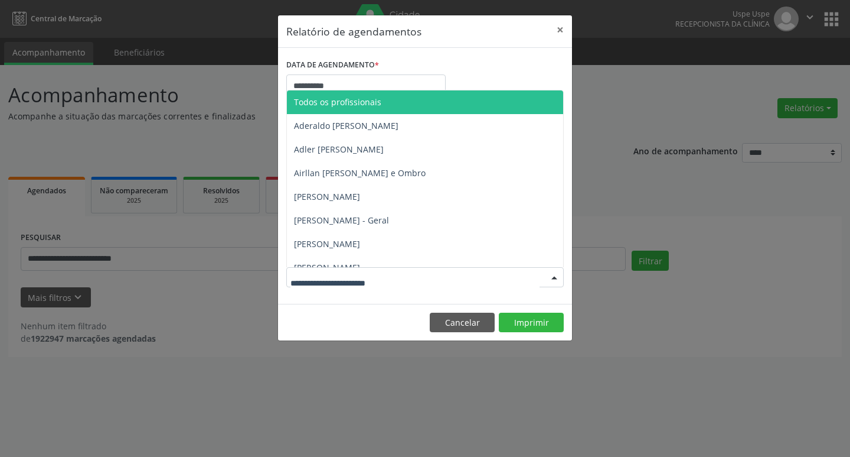 The height and width of the screenshot is (457, 850). I want to click on button: Close, so click(560, 30).